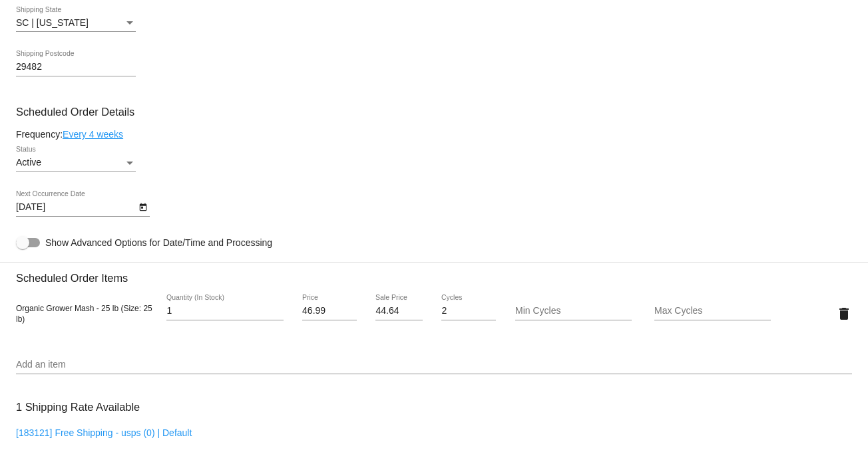 This screenshot has width=868, height=462. I want to click on input: Quantity (In Stock), so click(224, 311).